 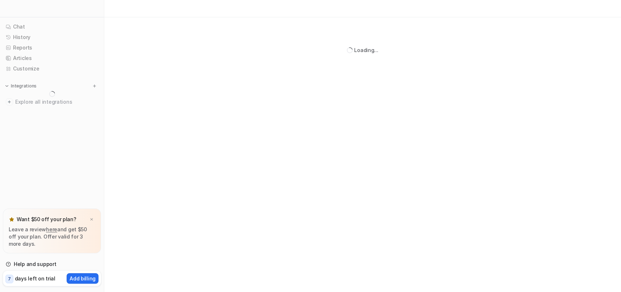 I want to click on button: Integrations, so click(x=21, y=86).